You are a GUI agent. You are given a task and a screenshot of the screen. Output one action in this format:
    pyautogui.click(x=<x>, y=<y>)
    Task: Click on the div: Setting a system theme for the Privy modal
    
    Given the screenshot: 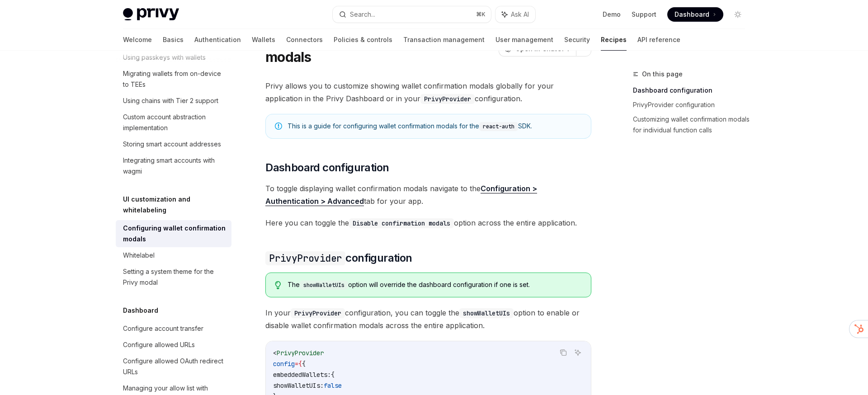 What is the action you would take?
    pyautogui.click(x=175, y=277)
    